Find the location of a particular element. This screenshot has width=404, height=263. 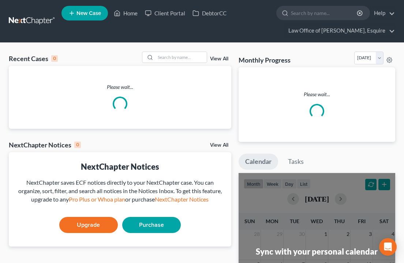

a: Calendar is located at coordinates (259, 162).